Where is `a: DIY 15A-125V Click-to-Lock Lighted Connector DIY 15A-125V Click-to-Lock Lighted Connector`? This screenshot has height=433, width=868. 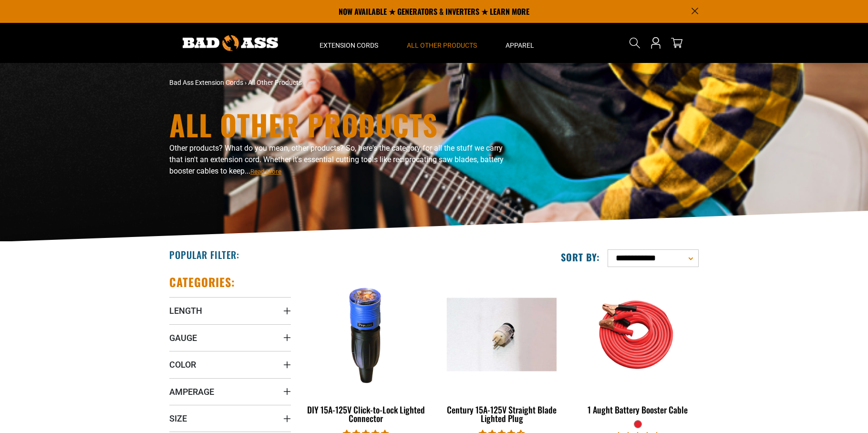
a: DIY 15A-125V Click-to-Lock Lighted Connector DIY 15A-125V Click-to-Lock Lighted Connector is located at coordinates (366, 352).